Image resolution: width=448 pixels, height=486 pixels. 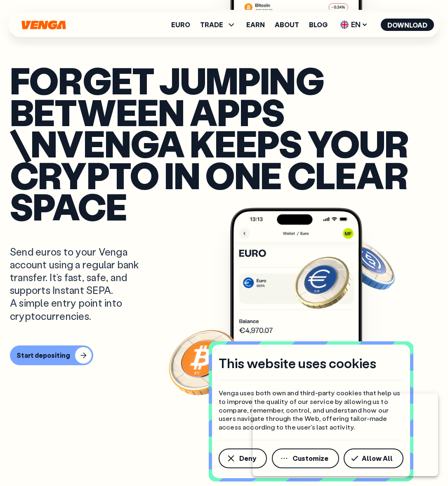 I want to click on div: Start depositing, so click(x=43, y=356).